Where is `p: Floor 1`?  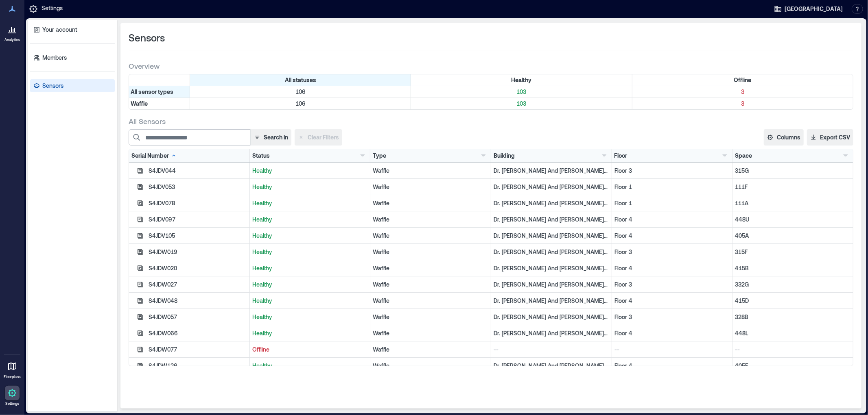 p: Floor 1 is located at coordinates (673, 204).